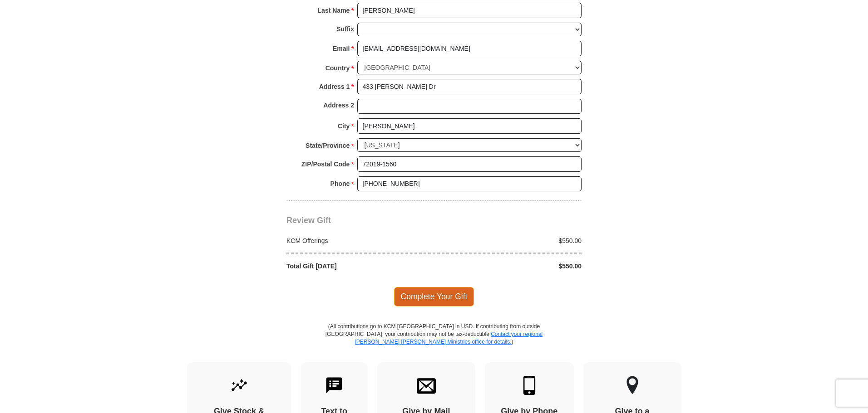 The image size is (868, 413). Describe the element at coordinates (334, 385) in the screenshot. I see `img: text-to-give.svg` at that location.